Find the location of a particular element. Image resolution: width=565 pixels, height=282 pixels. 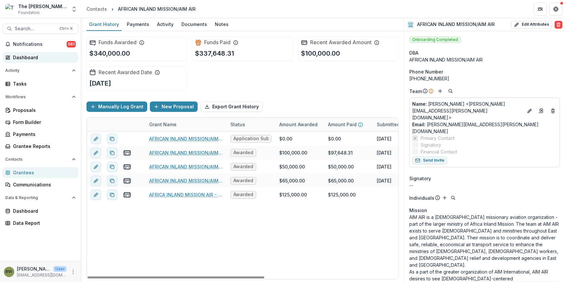

p: $340,000.00 is located at coordinates (110, 53).